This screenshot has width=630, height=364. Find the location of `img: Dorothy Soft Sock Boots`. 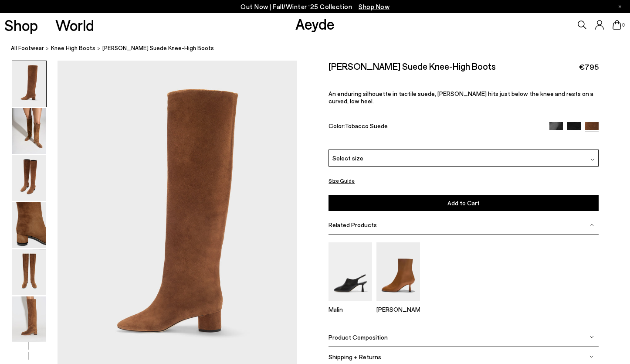

img: Dorothy Soft Sock Boots is located at coordinates (399, 271).